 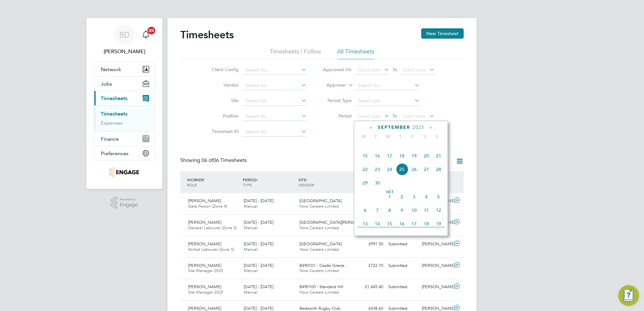 I want to click on h2: Timesheets, so click(x=207, y=35).